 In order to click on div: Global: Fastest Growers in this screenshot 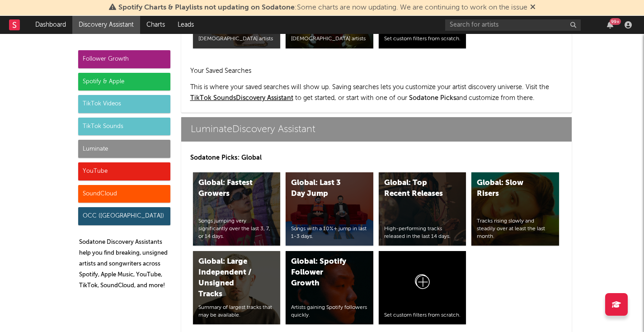, I will do `click(229, 189)`.